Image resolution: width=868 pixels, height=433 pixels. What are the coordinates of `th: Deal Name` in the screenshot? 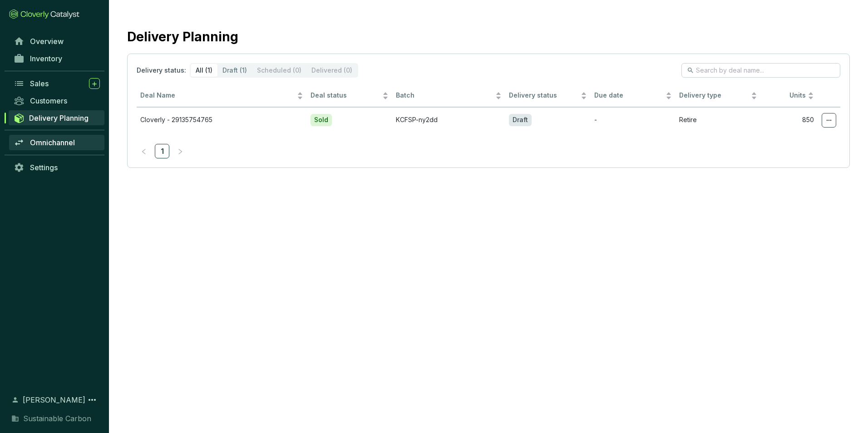 It's located at (222, 96).